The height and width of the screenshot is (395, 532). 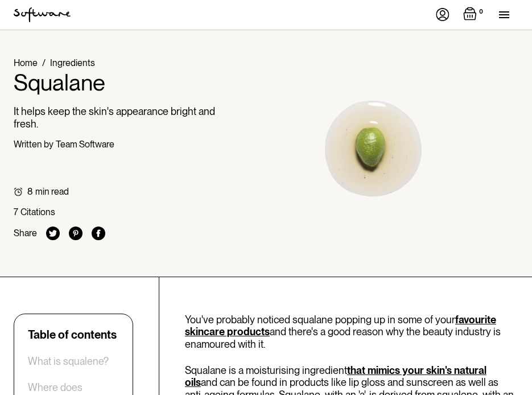 I want to click on div: Table of contents, so click(x=72, y=335).